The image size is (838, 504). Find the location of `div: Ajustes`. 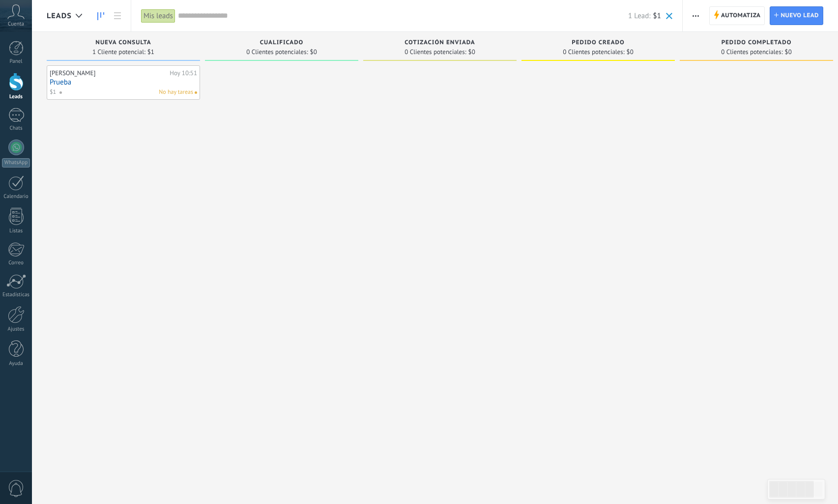

div: Ajustes is located at coordinates (16, 329).